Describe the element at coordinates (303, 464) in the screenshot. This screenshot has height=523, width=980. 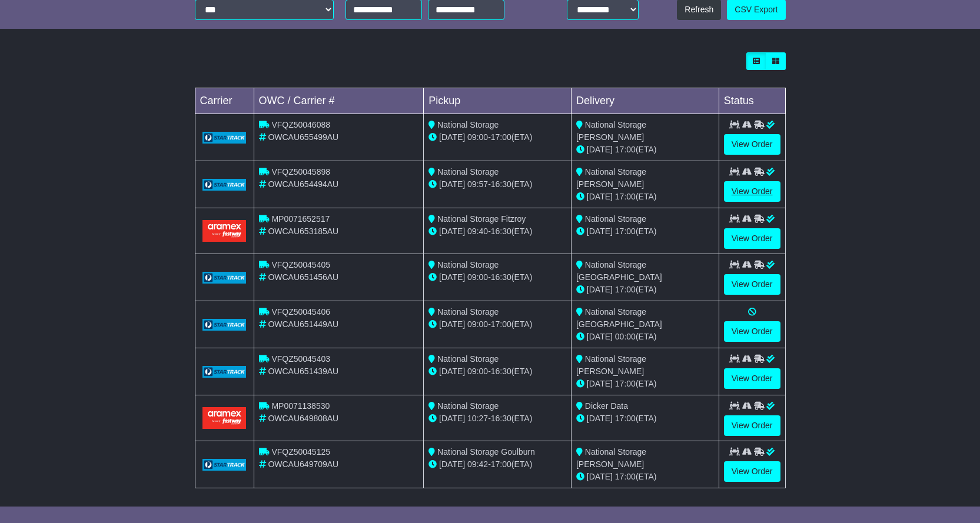
I see `span: OWCAU649709AU` at that location.